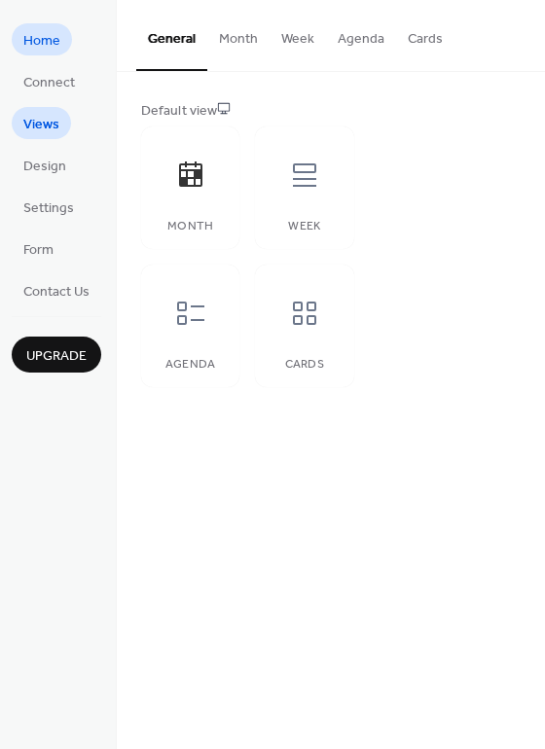  Describe the element at coordinates (49, 83) in the screenshot. I see `span: Connect` at that location.